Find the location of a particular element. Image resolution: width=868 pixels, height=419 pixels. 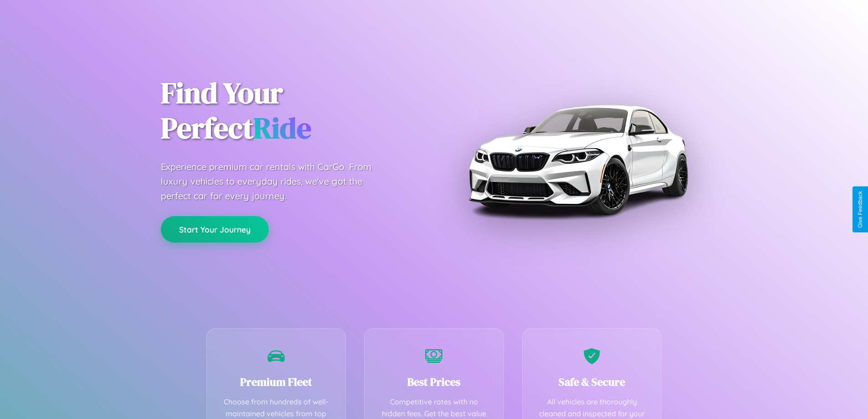

button: Start Your Journey is located at coordinates (215, 230).